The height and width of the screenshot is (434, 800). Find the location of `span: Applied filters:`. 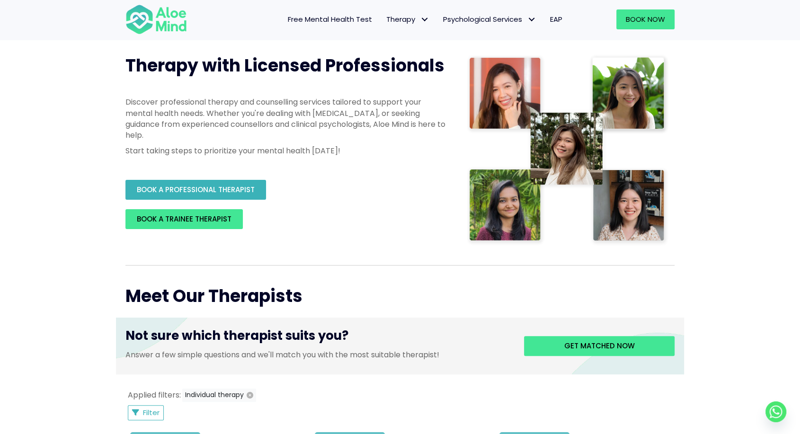

span: Applied filters: is located at coordinates (154, 395).